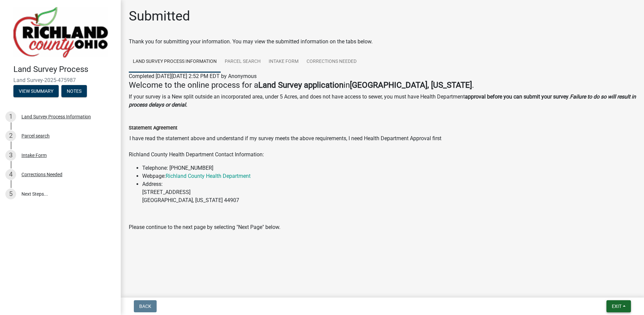 Image resolution: width=644 pixels, height=315 pixels. What do you see at coordinates (60, 80) in the screenshot?
I see `span: Land Survey-2025-475987` at bounding box center [60, 80].